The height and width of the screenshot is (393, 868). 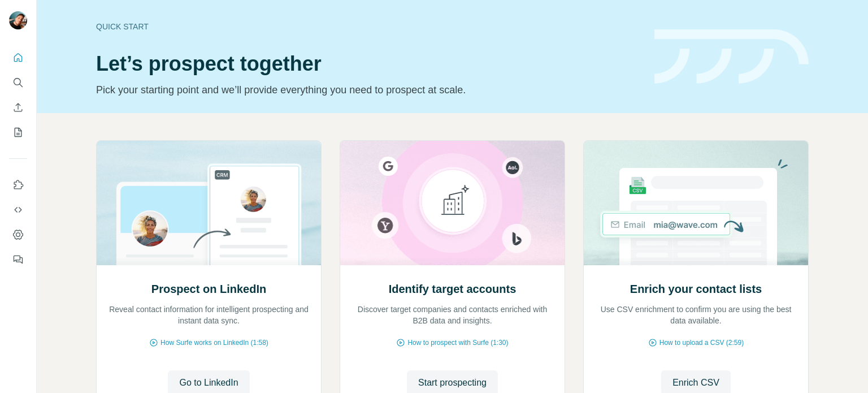 What do you see at coordinates (368, 90) in the screenshot?
I see `p: Pick your starting point and we’ll provide everything you need to prospect at scale.` at bounding box center [368, 90].